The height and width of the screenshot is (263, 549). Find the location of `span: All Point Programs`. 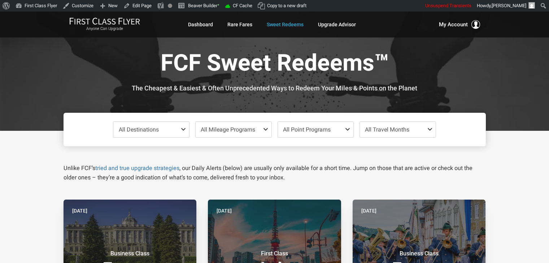

span: All Point Programs is located at coordinates (307, 129).